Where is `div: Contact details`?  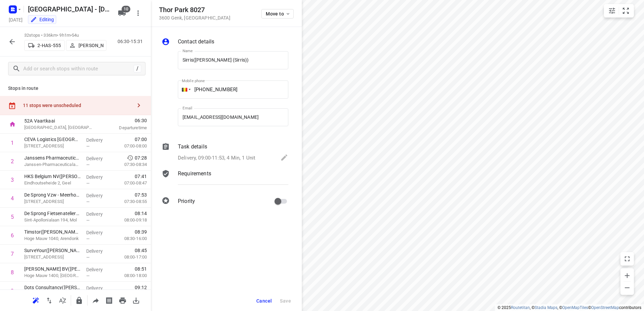 div: Contact details is located at coordinates (225, 42).